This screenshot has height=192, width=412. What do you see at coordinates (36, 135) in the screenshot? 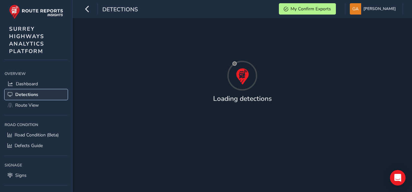
I see `a: Road Condition (Beta)` at bounding box center [36, 135].